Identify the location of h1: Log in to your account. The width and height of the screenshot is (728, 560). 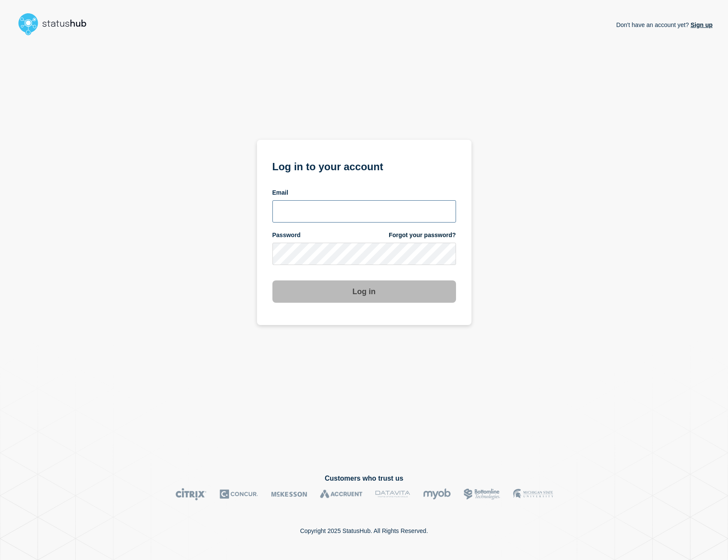
(364, 165).